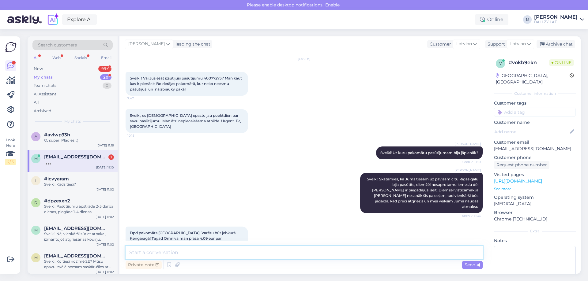  Describe the element at coordinates (56, 58) in the screenshot. I see `div: Web` at that location.